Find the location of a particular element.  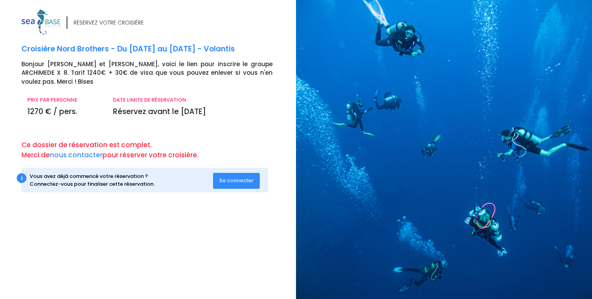

div: Vous avez déjà commencé votre réservation ? Connectez-vous pour finaliser cette réservation. is located at coordinates (122, 180).